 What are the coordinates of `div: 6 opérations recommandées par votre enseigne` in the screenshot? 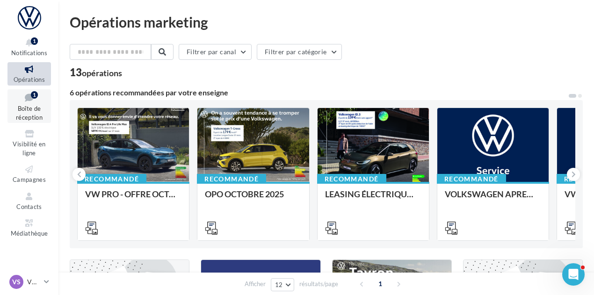 It's located at (318, 93).